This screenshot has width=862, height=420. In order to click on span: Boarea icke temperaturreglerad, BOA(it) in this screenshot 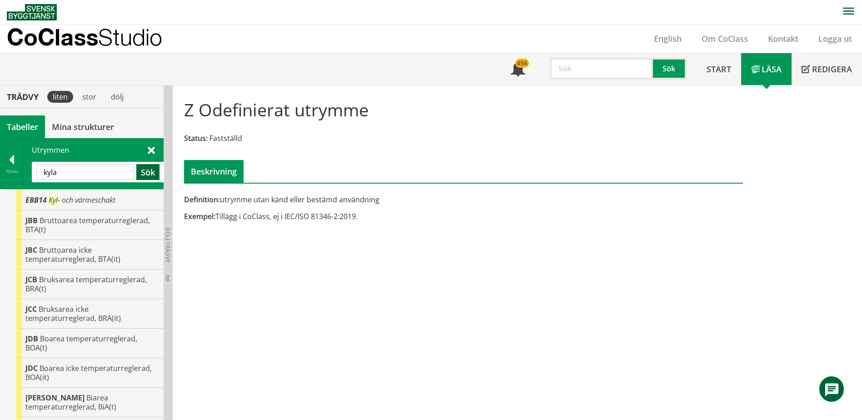, I will do `click(89, 372)`.